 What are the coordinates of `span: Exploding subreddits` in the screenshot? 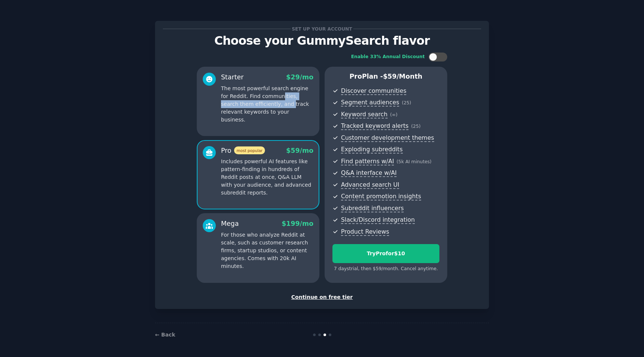 It's located at (371, 149).